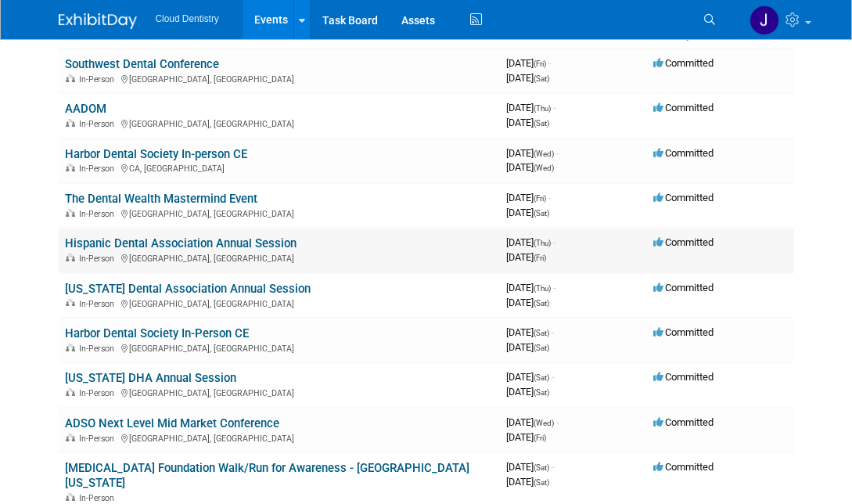 Image resolution: width=852 pixels, height=504 pixels. What do you see at coordinates (722, 34) in the screenshot?
I see `a: Sort by Participation Type` at bounding box center [722, 34].